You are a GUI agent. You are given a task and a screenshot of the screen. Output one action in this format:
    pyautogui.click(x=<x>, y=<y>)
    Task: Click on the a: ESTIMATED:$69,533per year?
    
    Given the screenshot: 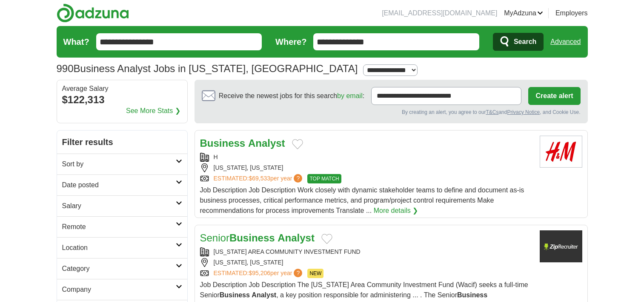 What is the action you would take?
    pyautogui.click(x=259, y=179)
    